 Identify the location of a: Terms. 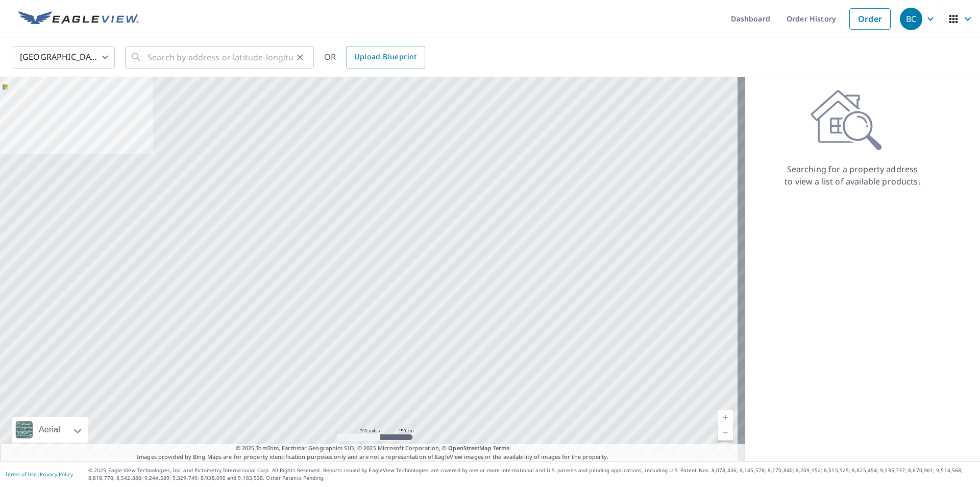
(501, 448).